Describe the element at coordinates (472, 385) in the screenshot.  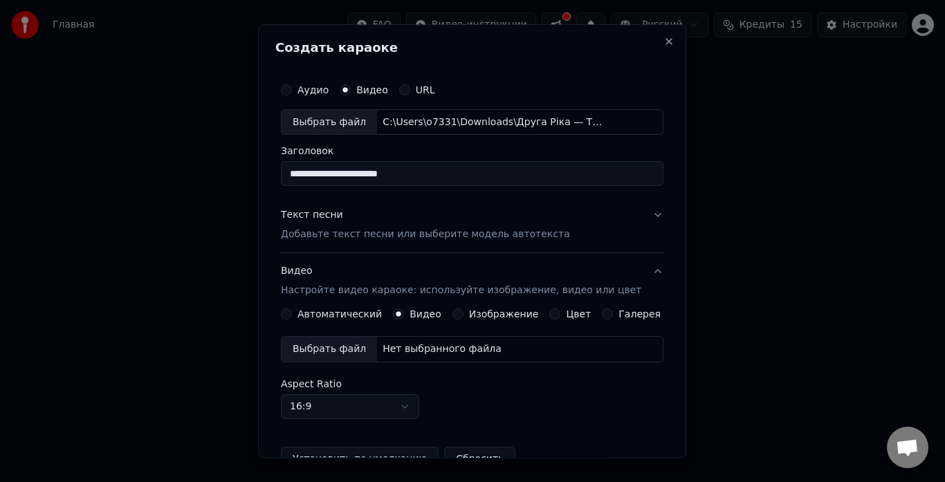
I see `label: Aspect Ratio` at that location.